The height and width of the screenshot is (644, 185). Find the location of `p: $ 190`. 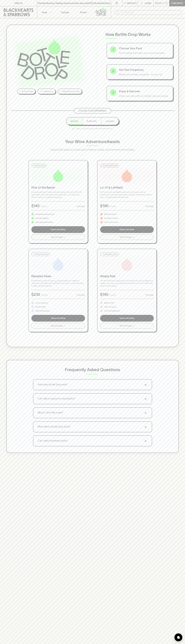

p: $ 190 is located at coordinates (104, 206).